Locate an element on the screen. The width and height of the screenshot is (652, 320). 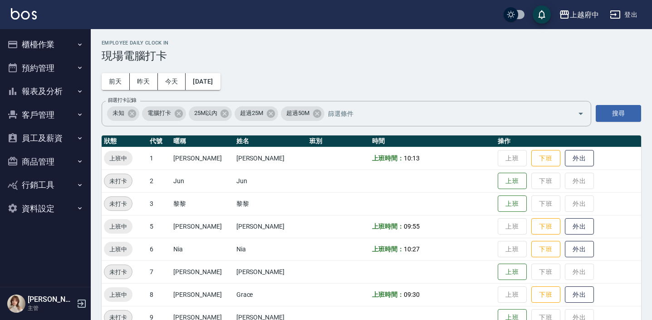
input: 篩選條件 is located at coordinates (444, 113).